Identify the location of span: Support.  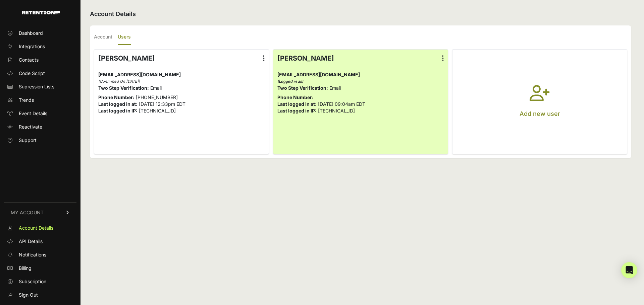
(28, 140).